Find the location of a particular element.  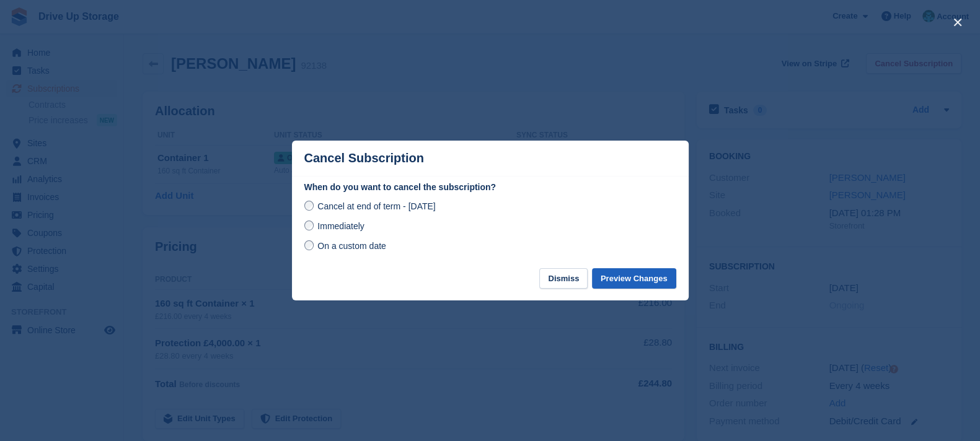

button: Dismiss is located at coordinates (563, 278).